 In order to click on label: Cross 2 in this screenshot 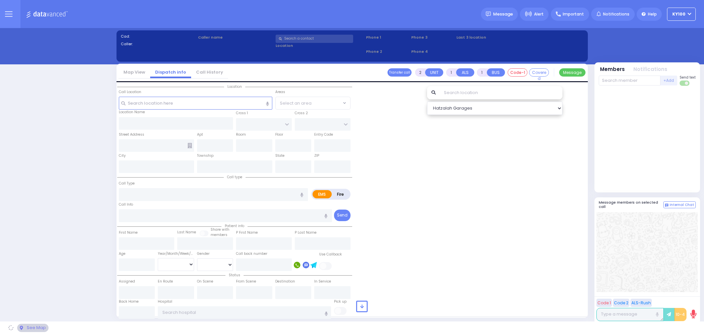, I will do `click(301, 113)`.